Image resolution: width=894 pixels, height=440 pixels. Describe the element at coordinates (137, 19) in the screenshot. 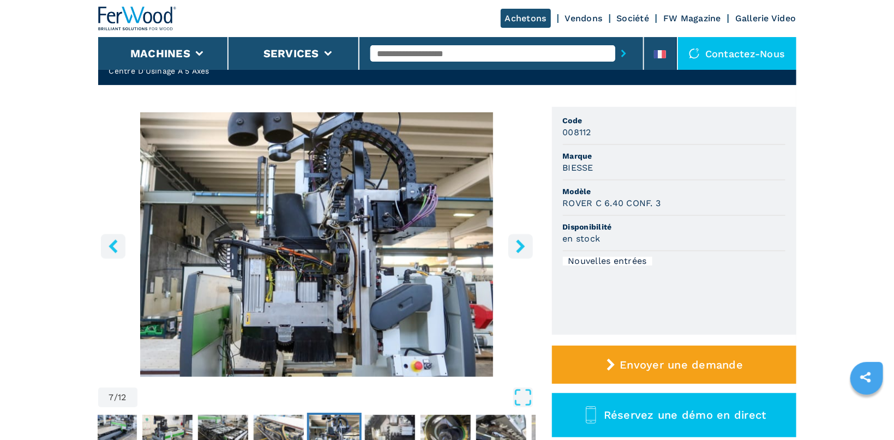

I see `img: Ferwood` at that location.